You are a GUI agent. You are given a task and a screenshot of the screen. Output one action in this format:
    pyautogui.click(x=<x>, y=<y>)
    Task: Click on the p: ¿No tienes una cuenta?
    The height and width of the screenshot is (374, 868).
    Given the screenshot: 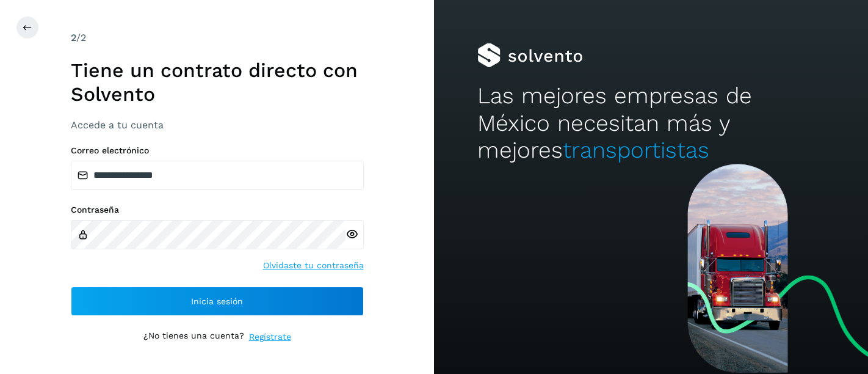 What is the action you would take?
    pyautogui.click(x=194, y=337)
    